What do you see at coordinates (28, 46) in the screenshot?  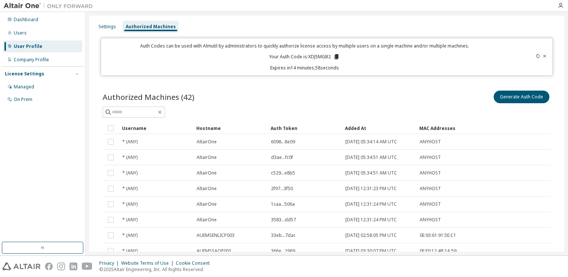 I see `div: User Profile` at bounding box center [28, 46].